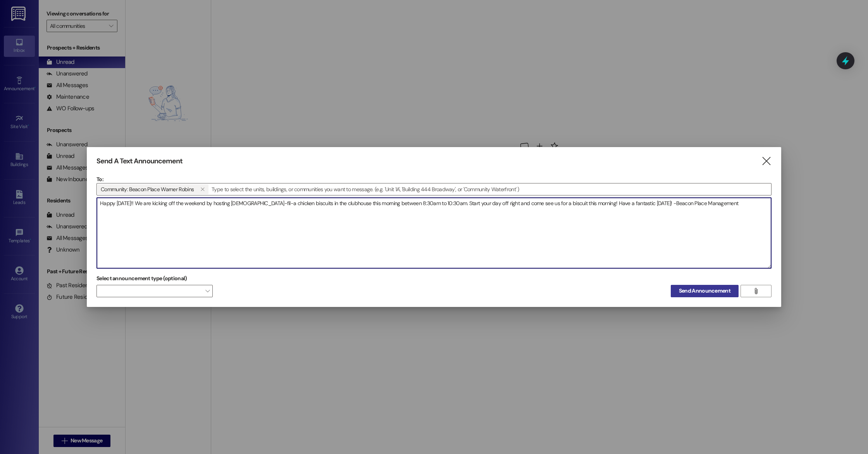  I want to click on h3: Send A Text Announcement, so click(140, 161).